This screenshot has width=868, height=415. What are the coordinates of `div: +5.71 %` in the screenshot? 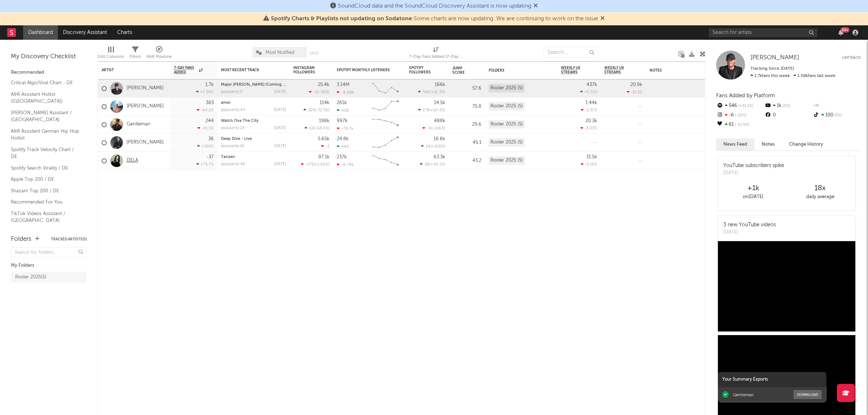 It's located at (588, 92).